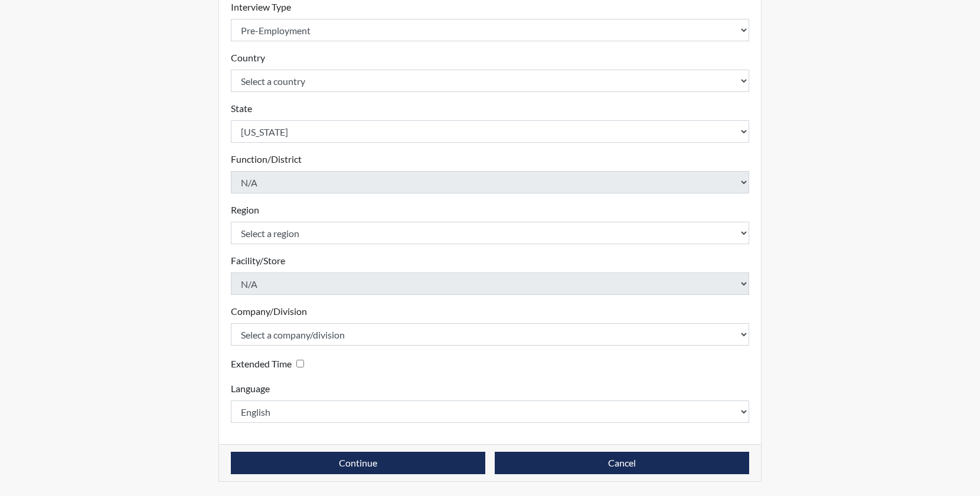 The height and width of the screenshot is (496, 980). Describe the element at coordinates (358, 463) in the screenshot. I see `button: Continue` at that location.